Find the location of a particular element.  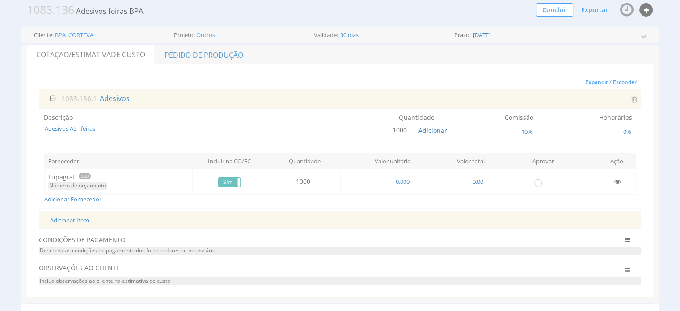

span: Adicionar is located at coordinates (433, 130).